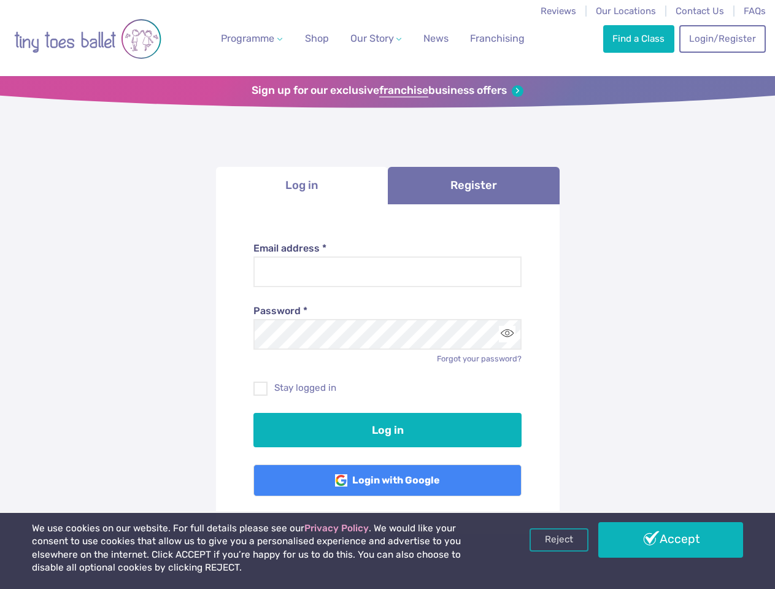 The width and height of the screenshot is (775, 589). What do you see at coordinates (317, 39) in the screenshot?
I see `a: Shop` at bounding box center [317, 39].